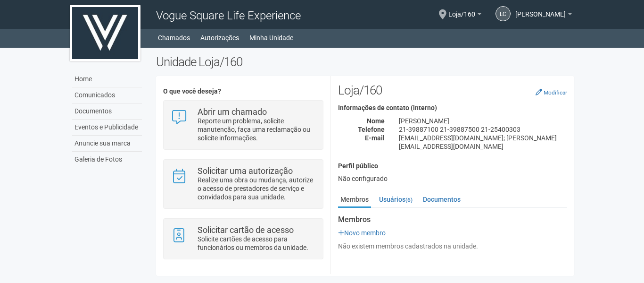  What do you see at coordinates (362, 233) in the screenshot?
I see `a: Novo membro` at bounding box center [362, 233].